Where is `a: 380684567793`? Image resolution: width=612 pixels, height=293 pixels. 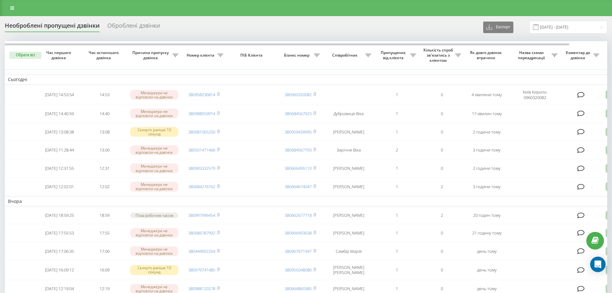
a: 380684567793 is located at coordinates (298, 150).